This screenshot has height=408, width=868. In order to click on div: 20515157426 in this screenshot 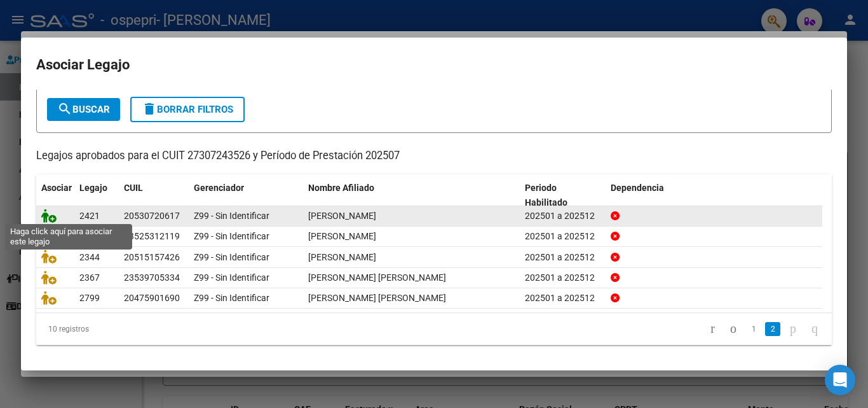, I will do `click(152, 257)`.